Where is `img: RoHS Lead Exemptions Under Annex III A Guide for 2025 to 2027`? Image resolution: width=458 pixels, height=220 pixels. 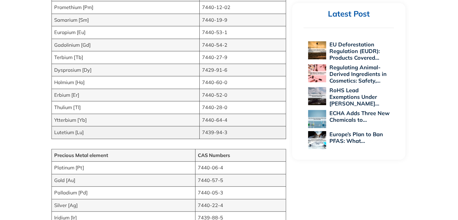
img: RoHS Lead Exemptions Under Annex III A Guide for 2025 to 2027 is located at coordinates (317, 96).